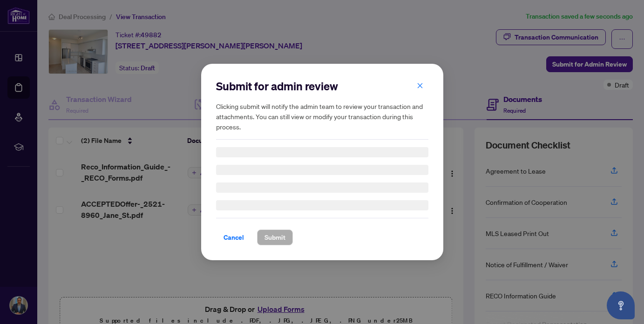  Describe the element at coordinates (621, 306) in the screenshot. I see `button: Open asap` at that location.